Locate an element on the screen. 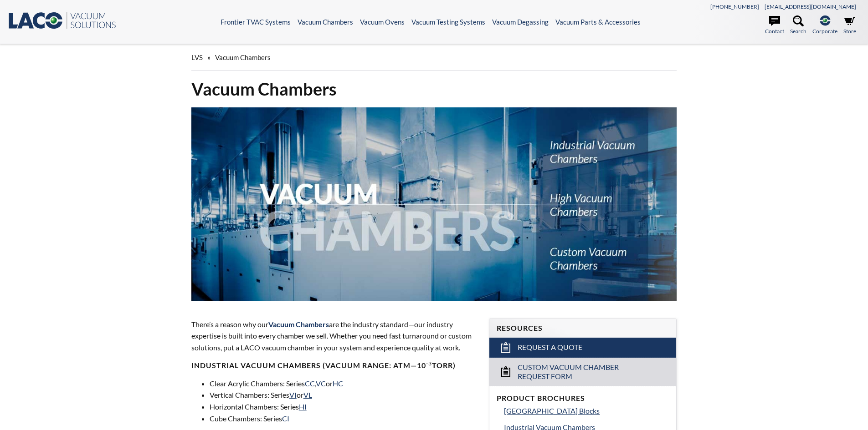 This screenshot has width=868, height=430. a: Search is located at coordinates (798, 25).